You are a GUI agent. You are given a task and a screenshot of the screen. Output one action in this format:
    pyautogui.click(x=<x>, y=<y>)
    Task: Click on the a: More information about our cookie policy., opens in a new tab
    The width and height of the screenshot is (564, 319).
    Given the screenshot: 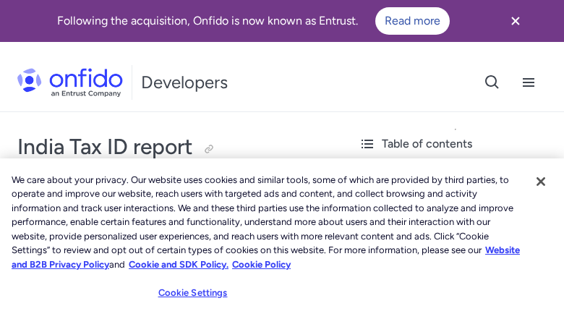 What is the action you would take?
    pyautogui.click(x=265, y=257)
    